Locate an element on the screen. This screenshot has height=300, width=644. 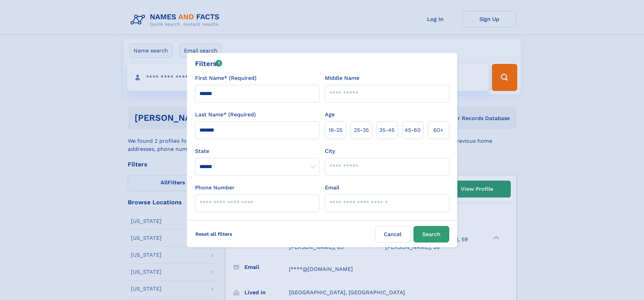
span: 18‑25 is located at coordinates (335, 130).